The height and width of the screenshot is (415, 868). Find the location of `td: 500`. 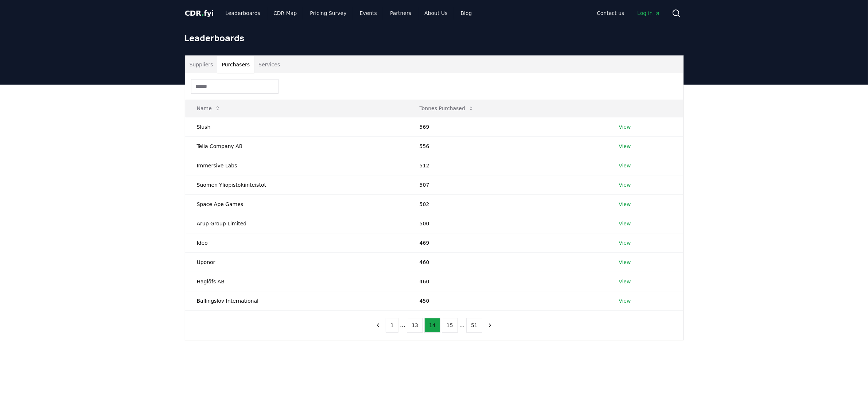

td: 500 is located at coordinates (508, 223).